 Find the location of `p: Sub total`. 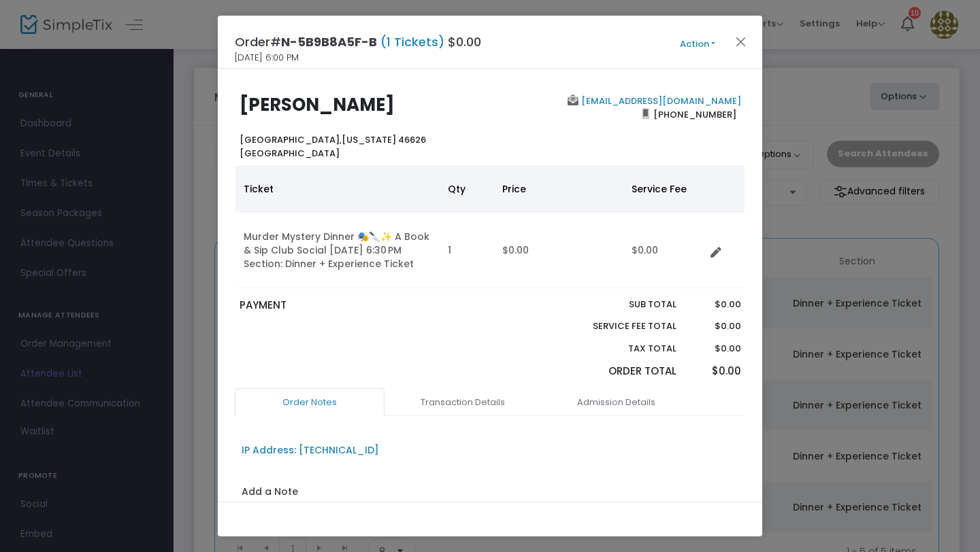

p: Sub total is located at coordinates (619, 305).